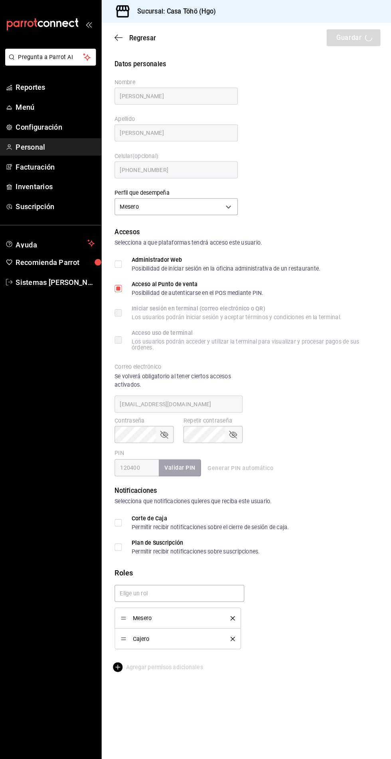 This screenshot has height=759, width=391. What do you see at coordinates (176, 609) in the screenshot?
I see `span: Mesero` at bounding box center [176, 609].